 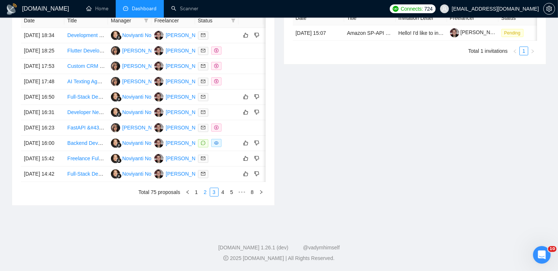 I want to click on th: Freelancer, so click(x=173, y=21).